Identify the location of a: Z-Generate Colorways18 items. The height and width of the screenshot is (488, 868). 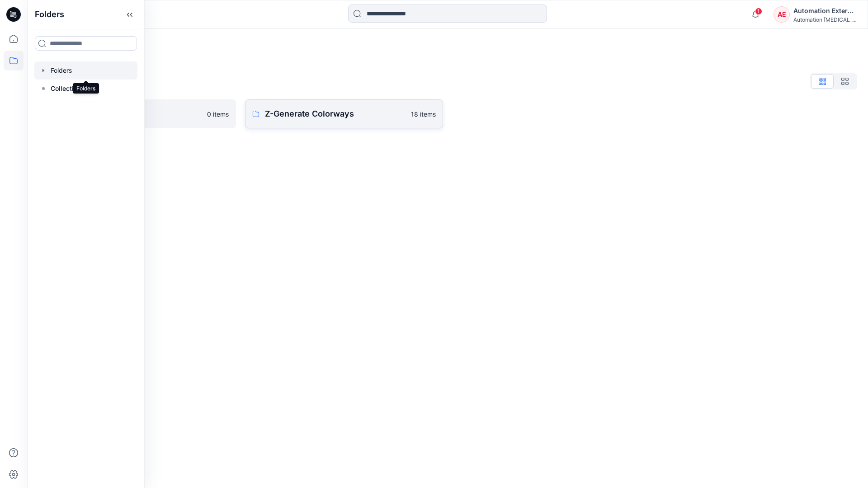
(344, 114).